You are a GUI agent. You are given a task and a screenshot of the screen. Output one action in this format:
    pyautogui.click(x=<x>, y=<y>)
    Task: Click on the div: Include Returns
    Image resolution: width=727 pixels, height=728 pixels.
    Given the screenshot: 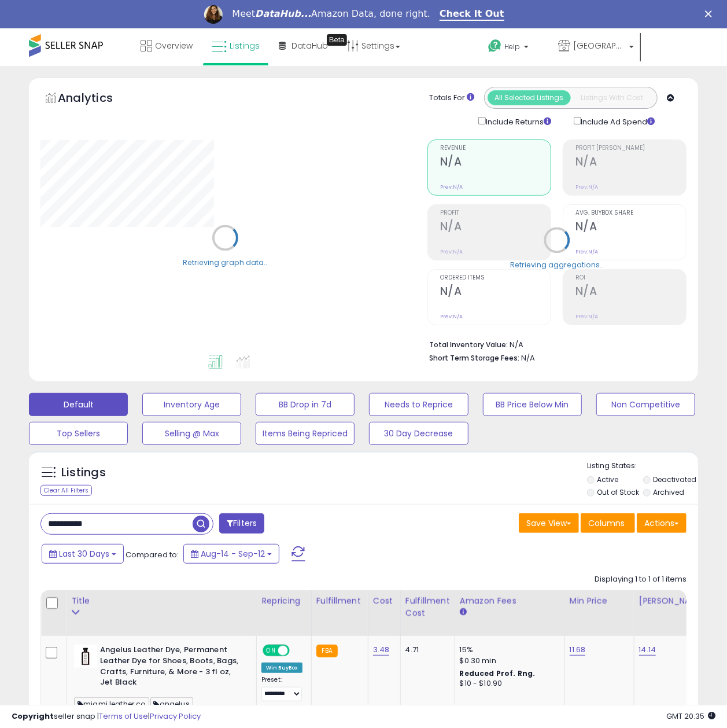 What is the action you would take?
    pyautogui.click(x=517, y=121)
    